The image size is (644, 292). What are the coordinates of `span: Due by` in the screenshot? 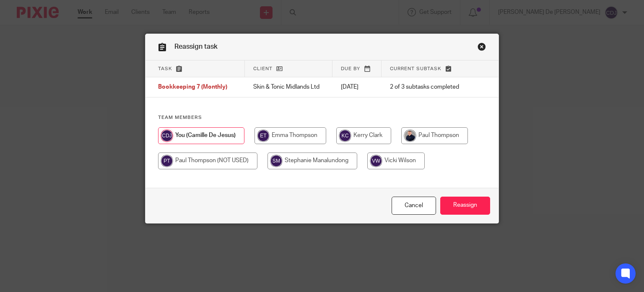 It's located at (351, 69).